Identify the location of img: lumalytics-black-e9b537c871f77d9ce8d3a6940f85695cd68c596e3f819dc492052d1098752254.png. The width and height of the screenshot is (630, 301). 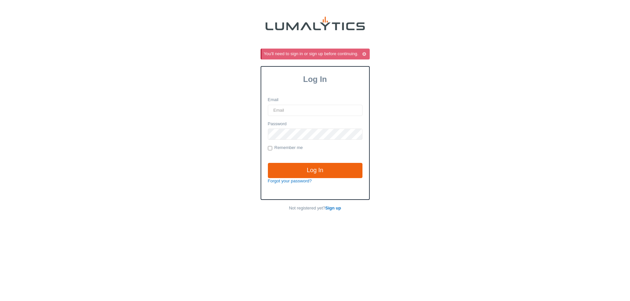
(315, 23).